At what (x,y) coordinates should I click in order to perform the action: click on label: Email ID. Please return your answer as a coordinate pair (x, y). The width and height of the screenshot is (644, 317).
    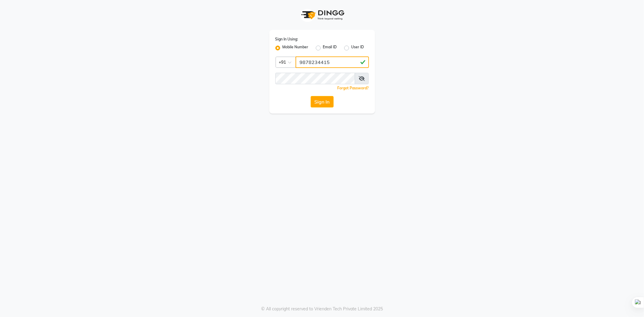
    Looking at the image, I should click on (330, 48).